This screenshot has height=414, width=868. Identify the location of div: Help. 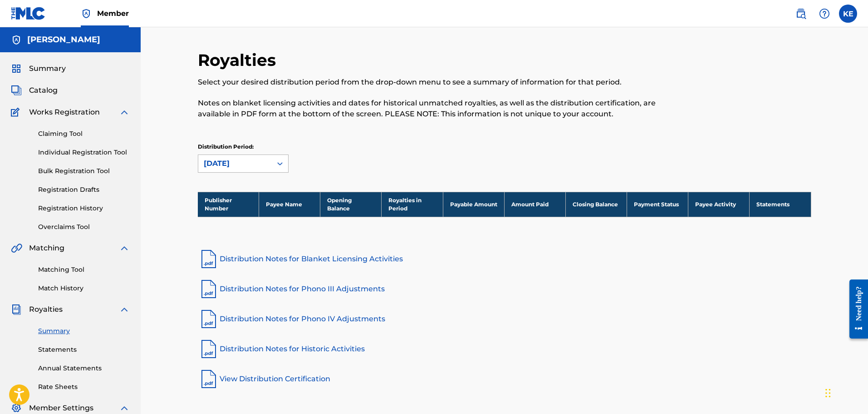
(825, 13).